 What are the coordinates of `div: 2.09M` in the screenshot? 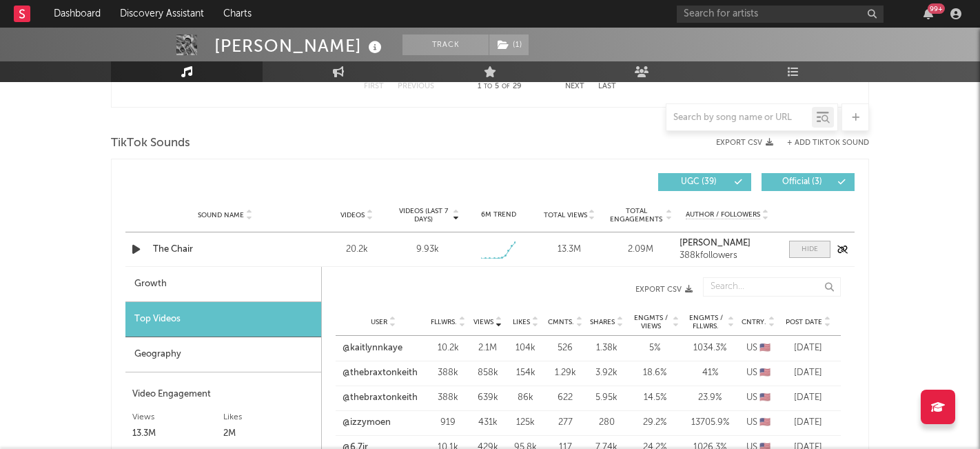 It's located at (640, 249).